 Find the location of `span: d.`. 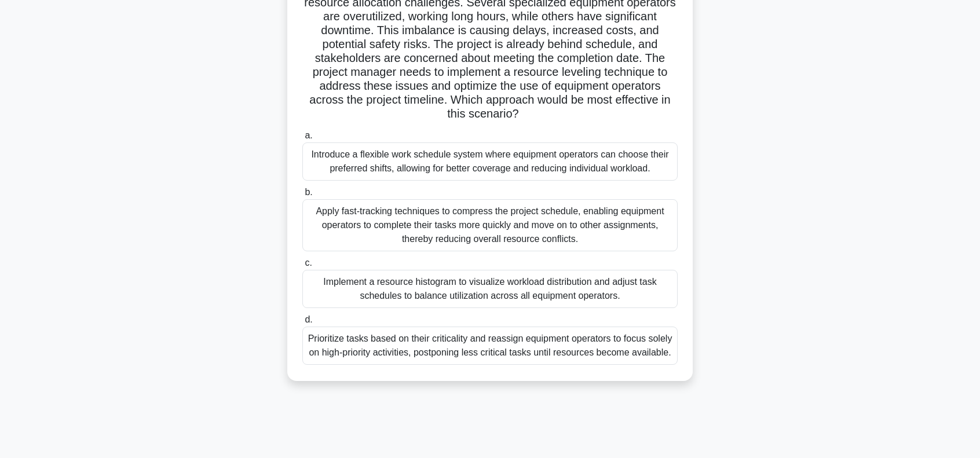

span: d. is located at coordinates (308, 319).